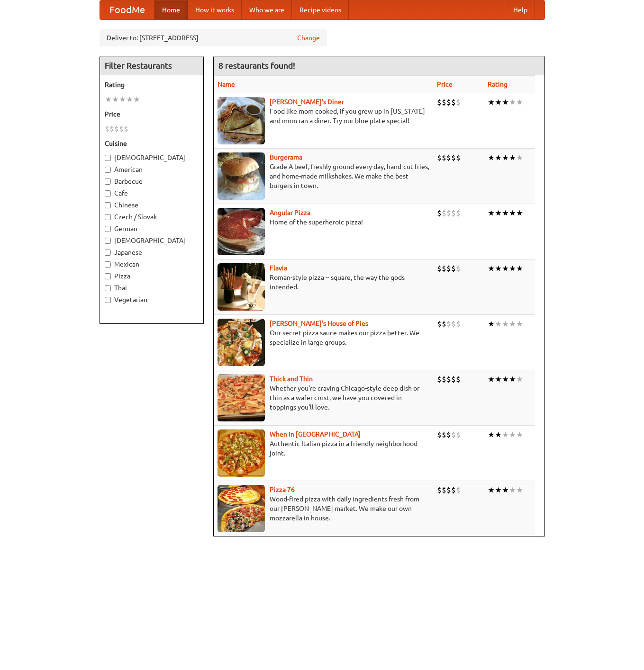 The width and height of the screenshot is (644, 670). What do you see at coordinates (151, 85) in the screenshot?
I see `h5: Rating` at bounding box center [151, 85].